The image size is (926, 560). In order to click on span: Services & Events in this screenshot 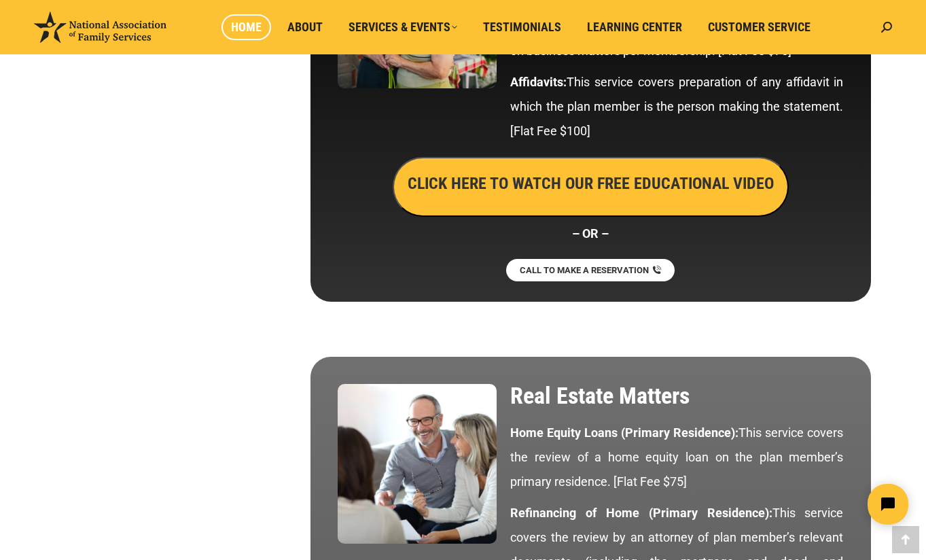, I will do `click(403, 27)`.